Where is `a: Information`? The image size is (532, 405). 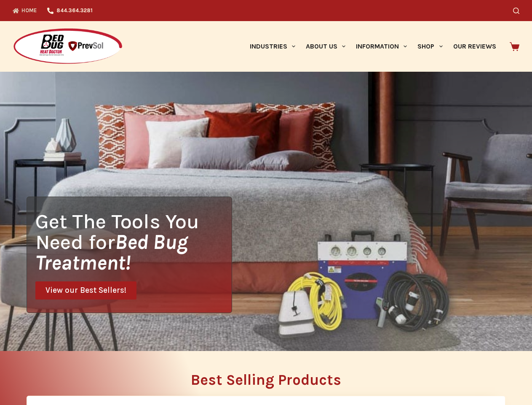
a: Information is located at coordinates (382, 46).